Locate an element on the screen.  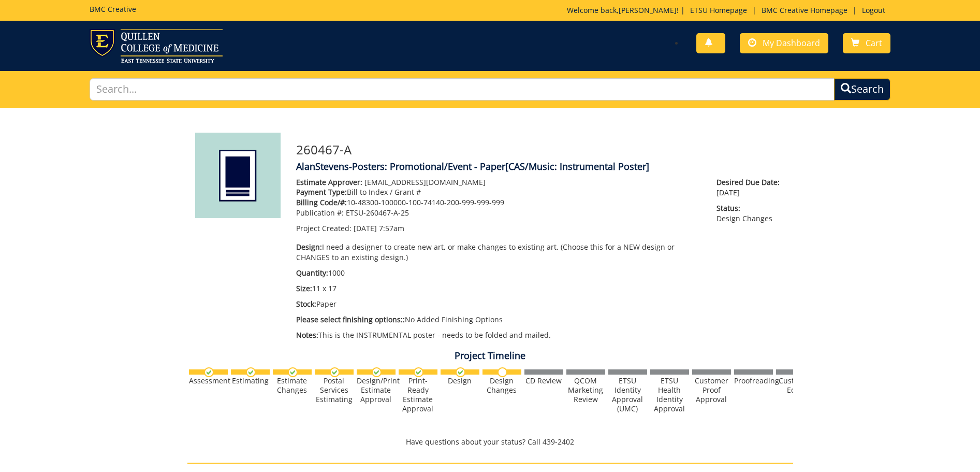
span: Design: is located at coordinates (309, 246).